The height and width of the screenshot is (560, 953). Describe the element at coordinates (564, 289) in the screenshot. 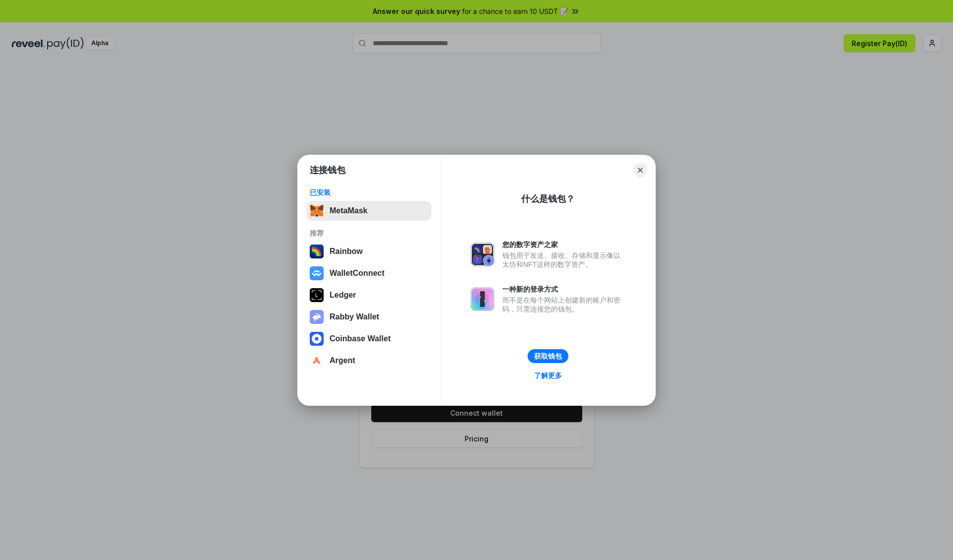

I see `div: 一种新的登录方式` at that location.